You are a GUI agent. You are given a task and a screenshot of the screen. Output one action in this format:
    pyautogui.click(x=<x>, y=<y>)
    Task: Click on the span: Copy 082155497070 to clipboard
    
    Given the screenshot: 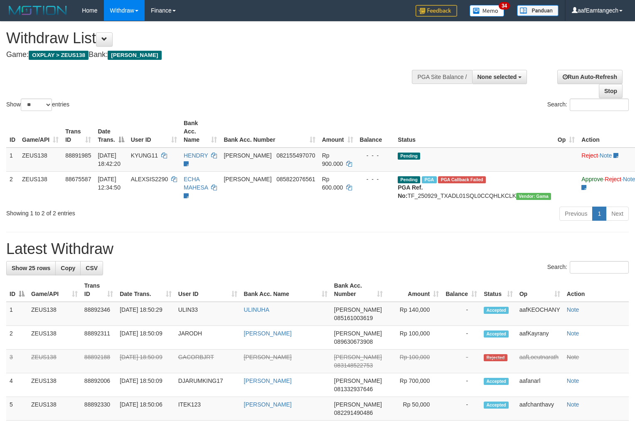 What is the action you would take?
    pyautogui.click(x=296, y=156)
    